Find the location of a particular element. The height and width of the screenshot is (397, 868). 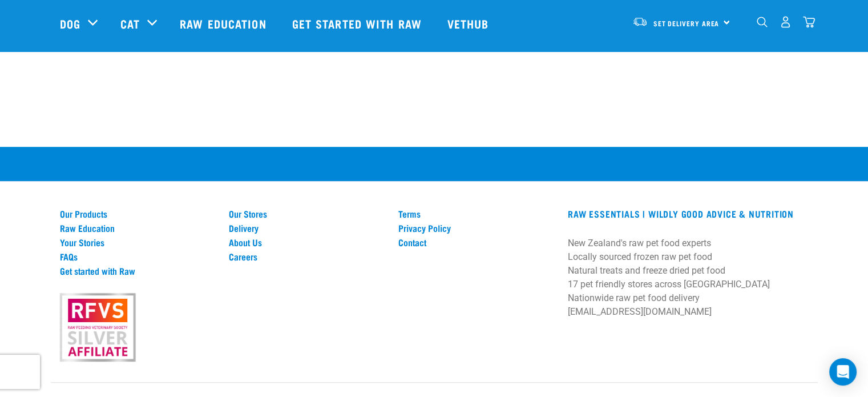

img: home-icon@2x.png is located at coordinates (808, 22).